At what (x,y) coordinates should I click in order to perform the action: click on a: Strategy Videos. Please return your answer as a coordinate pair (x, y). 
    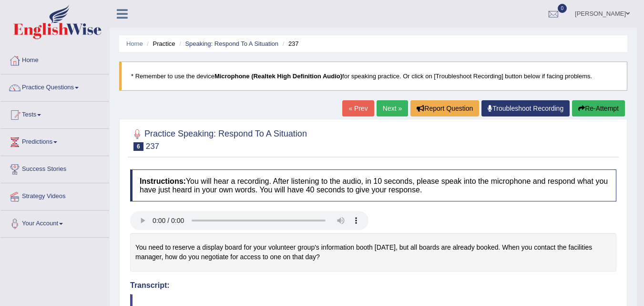
    Looking at the image, I should click on (55, 195).